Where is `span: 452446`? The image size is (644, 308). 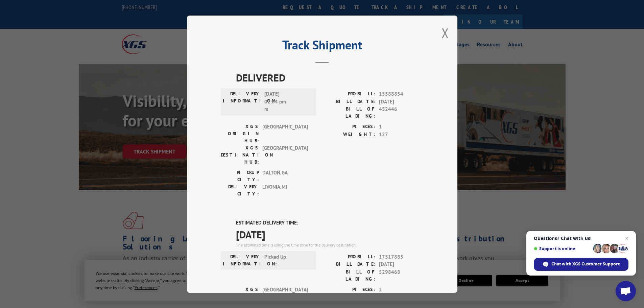 span: 452446 is located at coordinates (401, 113).